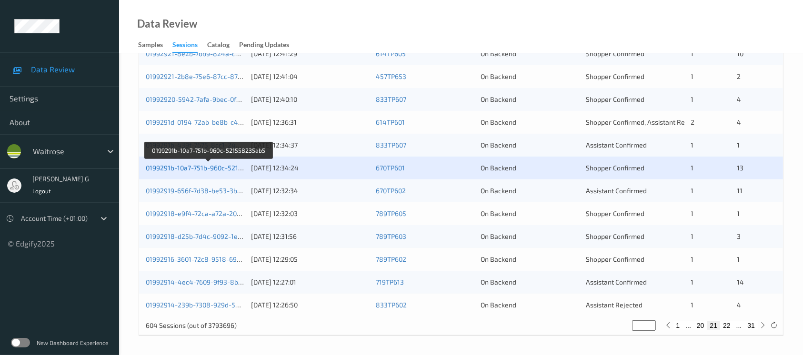 The height and width of the screenshot is (355, 803). Describe the element at coordinates (210, 122) in the screenshot. I see `a: 0199291d-0194-72ab-be8b-c4c993d55d51` at that location.